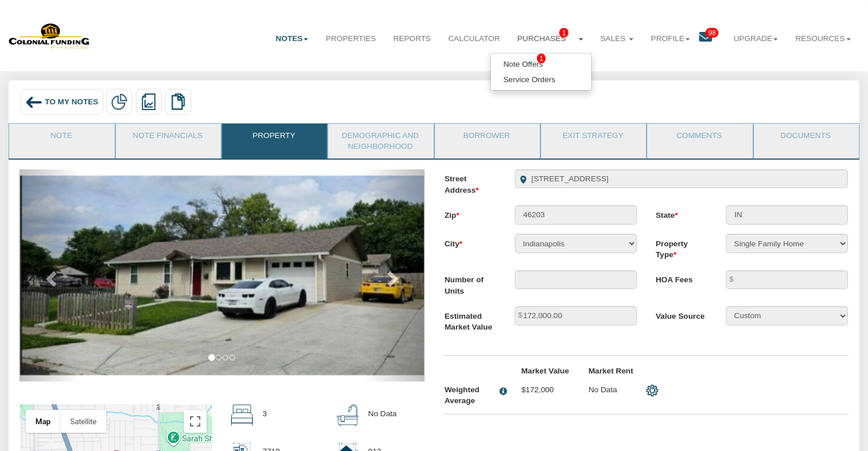  I want to click on a: Sales, so click(617, 39).